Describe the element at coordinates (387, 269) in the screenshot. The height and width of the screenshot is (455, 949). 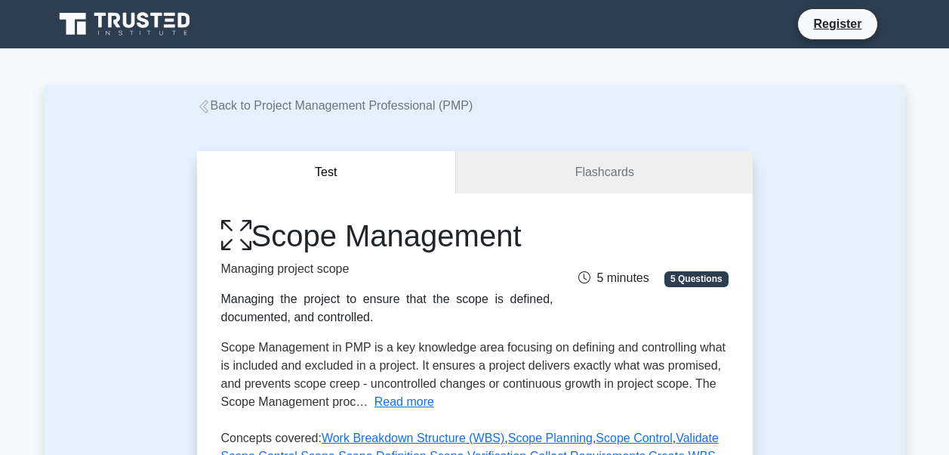
I see `p: Managing project scope` at that location.